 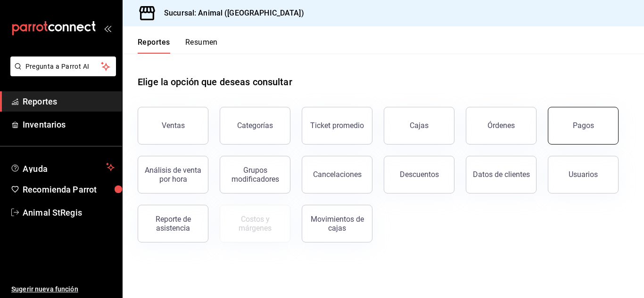 What do you see at coordinates (501, 174) in the screenshot?
I see `button: Datos de clientes` at bounding box center [501, 174].